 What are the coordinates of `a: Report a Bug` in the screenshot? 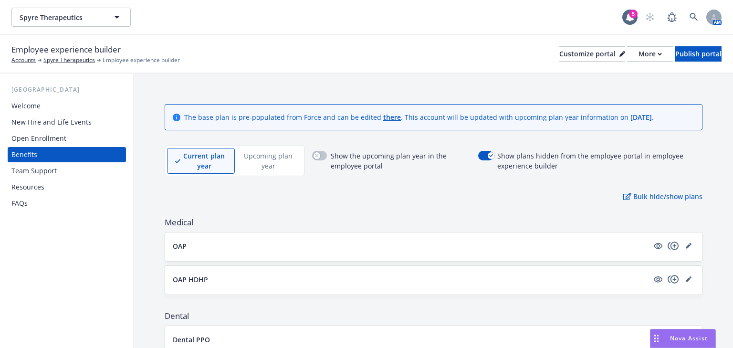 It's located at (672, 17).